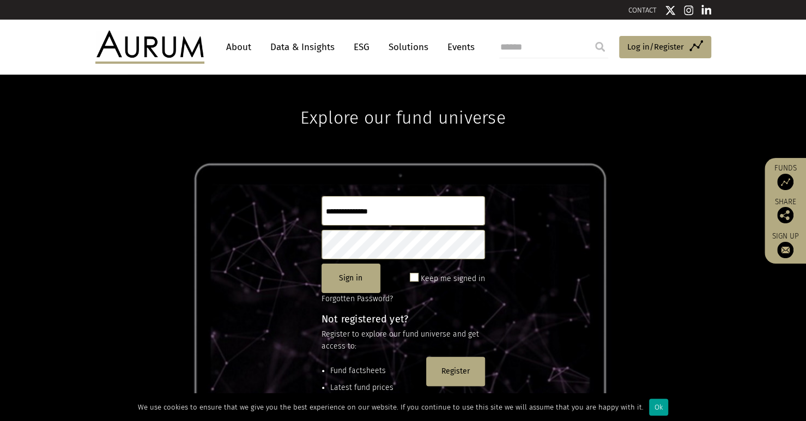 The width and height of the screenshot is (806, 421). What do you see at coordinates (302, 47) in the screenshot?
I see `a: Data & Insights` at bounding box center [302, 47].